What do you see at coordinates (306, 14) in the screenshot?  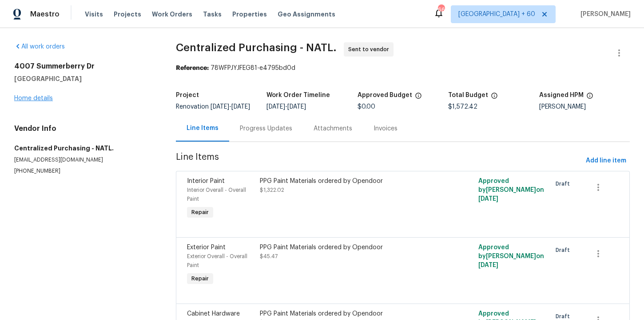 I see `span: Geo Assignments` at bounding box center [306, 14].